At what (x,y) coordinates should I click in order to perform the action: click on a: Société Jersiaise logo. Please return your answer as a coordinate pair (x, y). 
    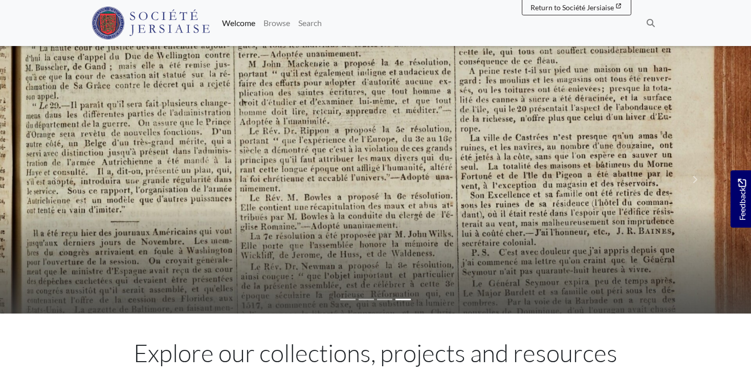
    Looking at the image, I should click on (150, 23).